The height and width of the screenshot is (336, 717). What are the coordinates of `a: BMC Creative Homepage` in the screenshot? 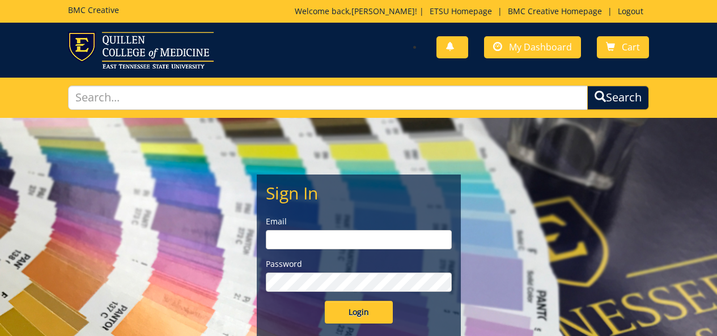 It's located at (555, 11).